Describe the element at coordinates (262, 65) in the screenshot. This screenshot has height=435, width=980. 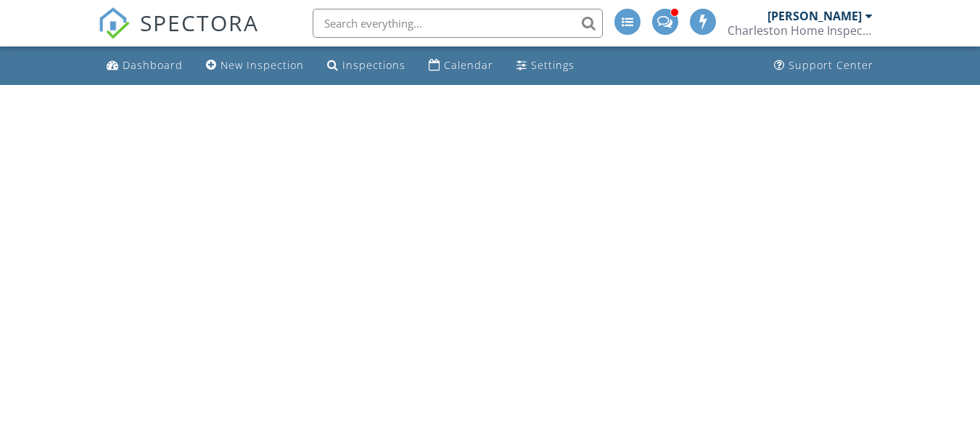
I see `div: New Inspection` at that location.